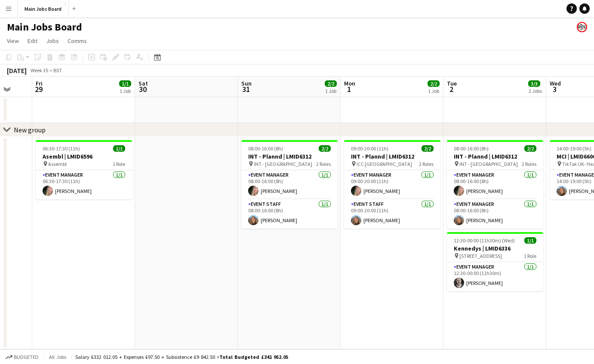 This screenshot has height=364, width=594. I want to click on div: Salary £332 012.05 + Expenses £97.50 + Subsistence £9 842.50 =, so click(181, 357).